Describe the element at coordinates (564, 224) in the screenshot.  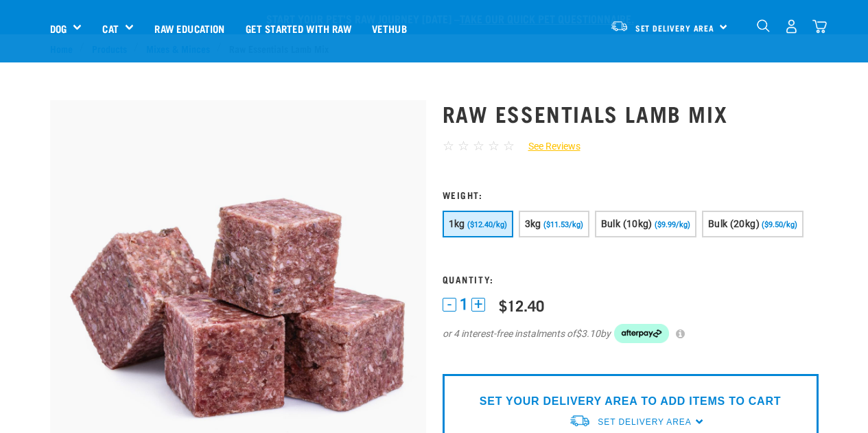
I see `span: ($11.53/kg)` at that location.